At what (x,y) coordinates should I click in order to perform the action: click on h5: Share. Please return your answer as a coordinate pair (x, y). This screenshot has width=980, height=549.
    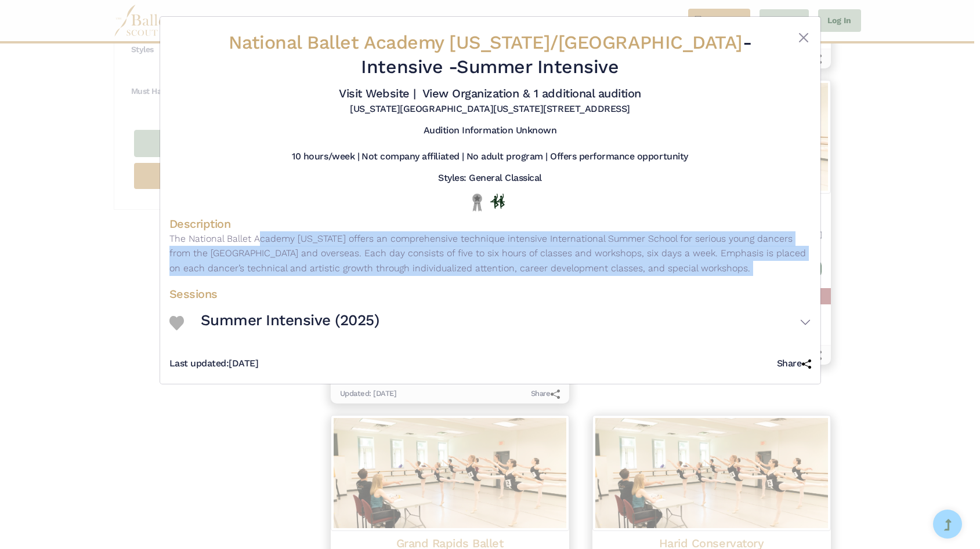
    Looking at the image, I should click on (794, 364).